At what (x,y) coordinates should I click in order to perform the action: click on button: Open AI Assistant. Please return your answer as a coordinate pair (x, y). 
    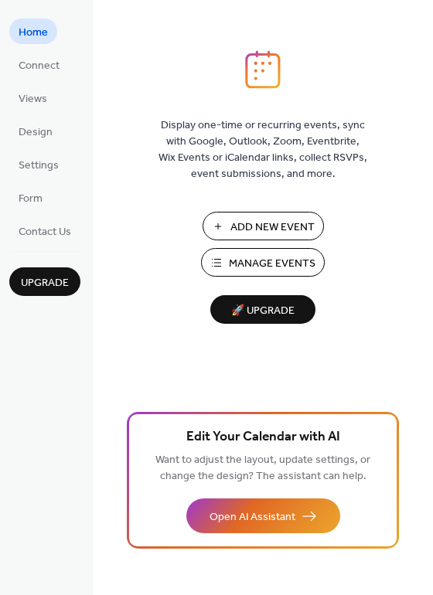
    Looking at the image, I should click on (263, 516).